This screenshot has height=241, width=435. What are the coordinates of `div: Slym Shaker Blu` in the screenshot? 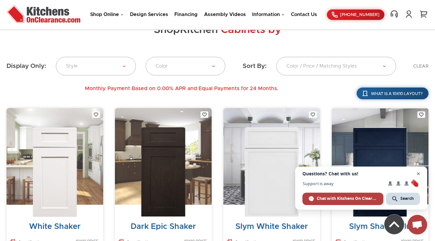 It's located at (380, 226).